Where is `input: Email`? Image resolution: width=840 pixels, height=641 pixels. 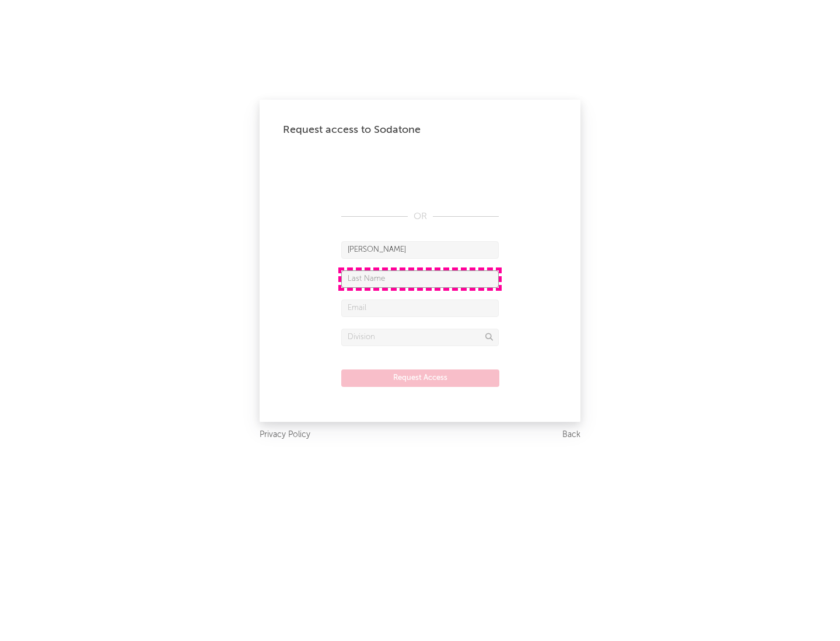 input: Email is located at coordinates (420, 309).